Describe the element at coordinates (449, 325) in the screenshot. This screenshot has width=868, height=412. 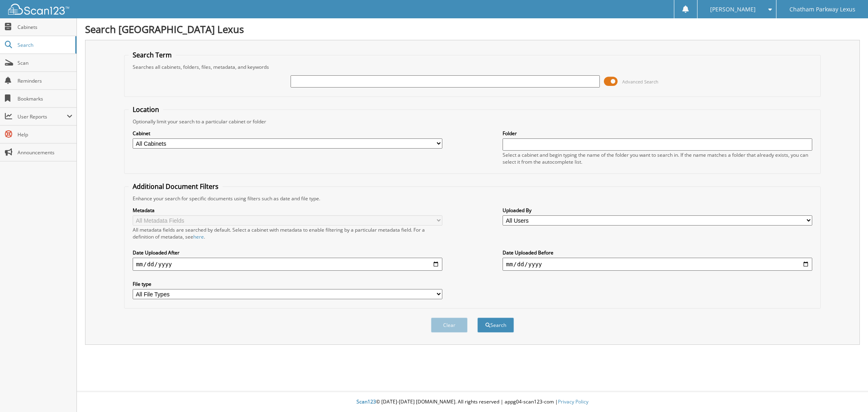
I see `button: Clear` at that location.